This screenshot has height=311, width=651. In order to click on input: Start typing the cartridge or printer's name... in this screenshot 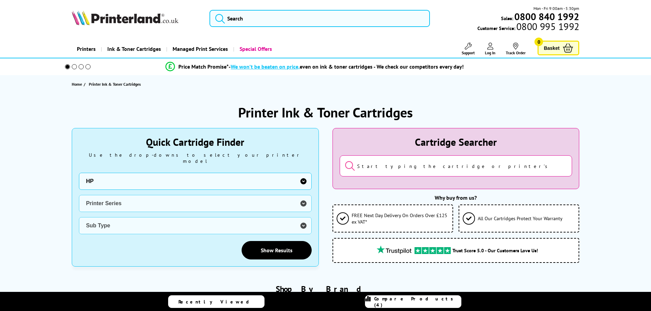, I will do `click(456, 166)`.